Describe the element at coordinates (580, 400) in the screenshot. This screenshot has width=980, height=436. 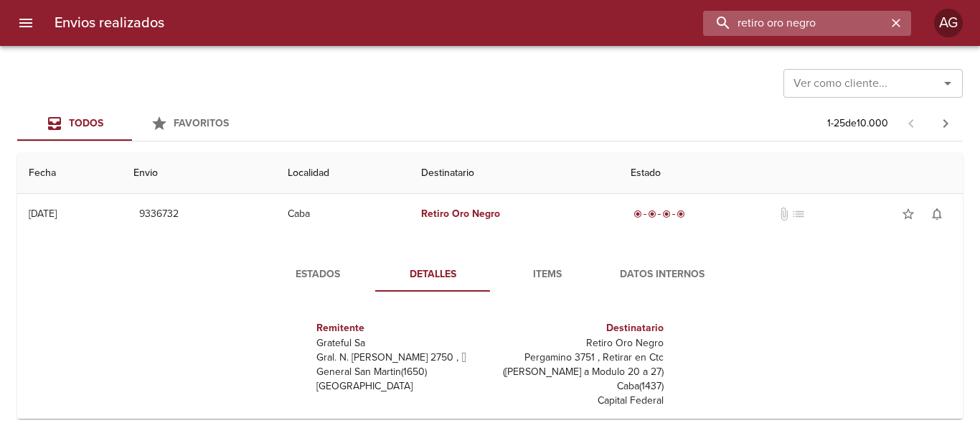
I see `p: Capital Federal` at that location.